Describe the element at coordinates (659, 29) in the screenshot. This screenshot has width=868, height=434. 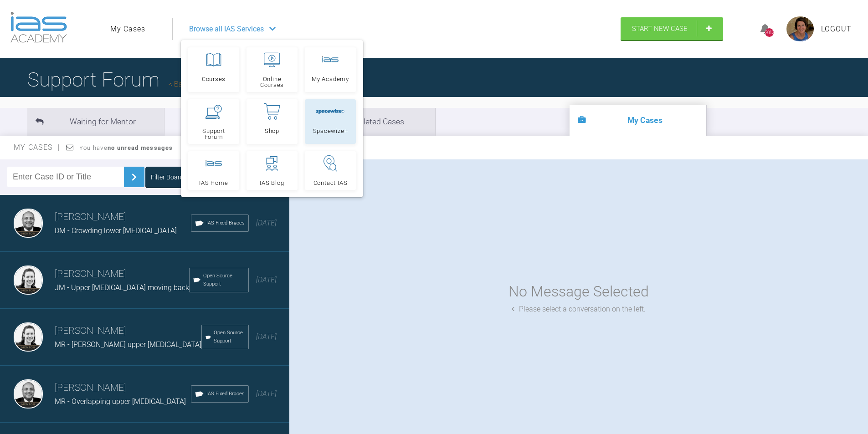
I see `span: Start New Case` at that location.